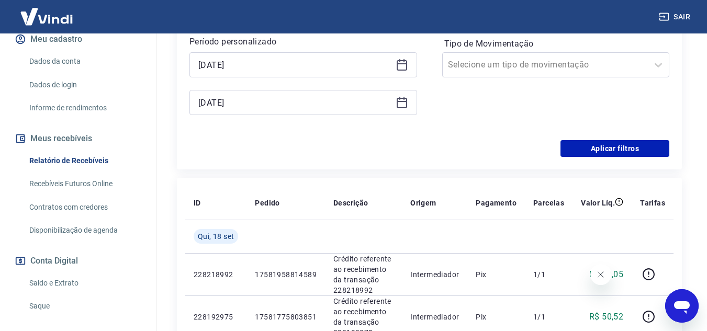 The width and height of the screenshot is (707, 331). What do you see at coordinates (615, 149) in the screenshot?
I see `button: Aplicar filtros` at bounding box center [615, 149].